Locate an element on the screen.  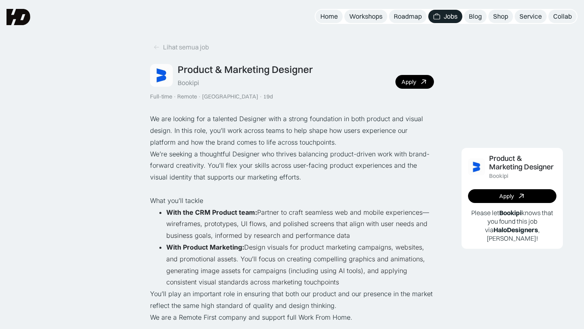
a: Collab is located at coordinates (563, 16).